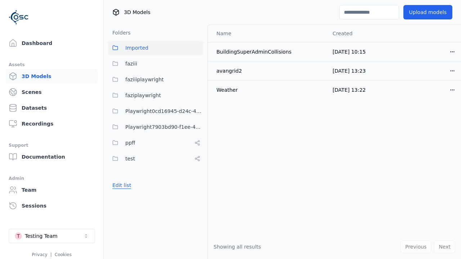 Image resolution: width=461 pixels, height=259 pixels. What do you see at coordinates (131, 64) in the screenshot?
I see `span: faziii` at bounding box center [131, 64].